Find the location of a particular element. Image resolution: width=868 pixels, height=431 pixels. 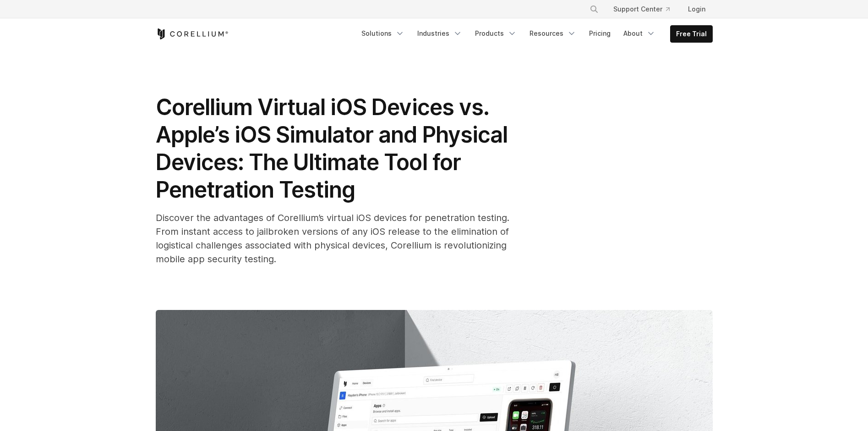

a: Resources is located at coordinates (553, 33).